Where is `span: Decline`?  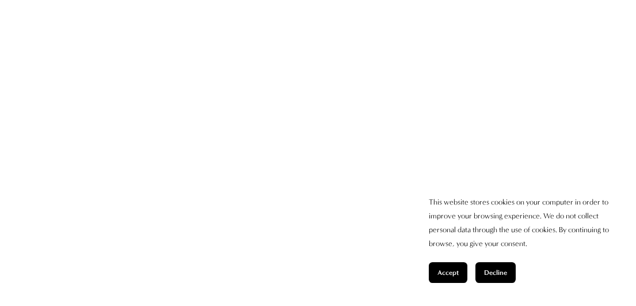
span: Decline is located at coordinates (496, 272).